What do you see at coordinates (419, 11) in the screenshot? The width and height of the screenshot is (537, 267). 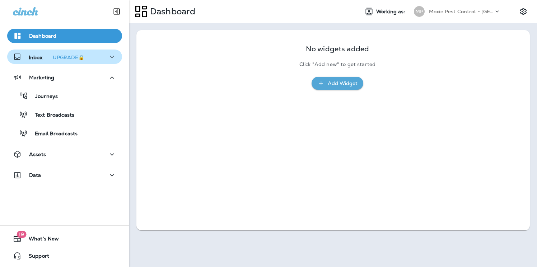 I see `div: MP` at bounding box center [419, 11].